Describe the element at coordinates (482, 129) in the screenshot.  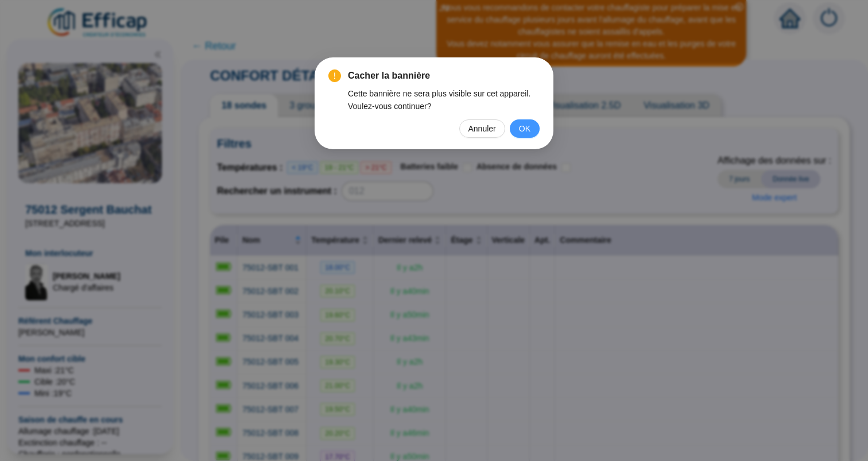
I see `button: Annuler` at that location.